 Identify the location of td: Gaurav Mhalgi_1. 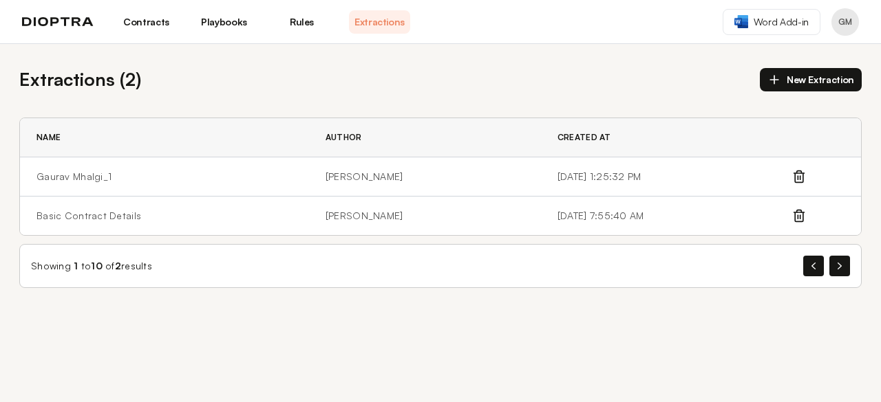
(164, 177).